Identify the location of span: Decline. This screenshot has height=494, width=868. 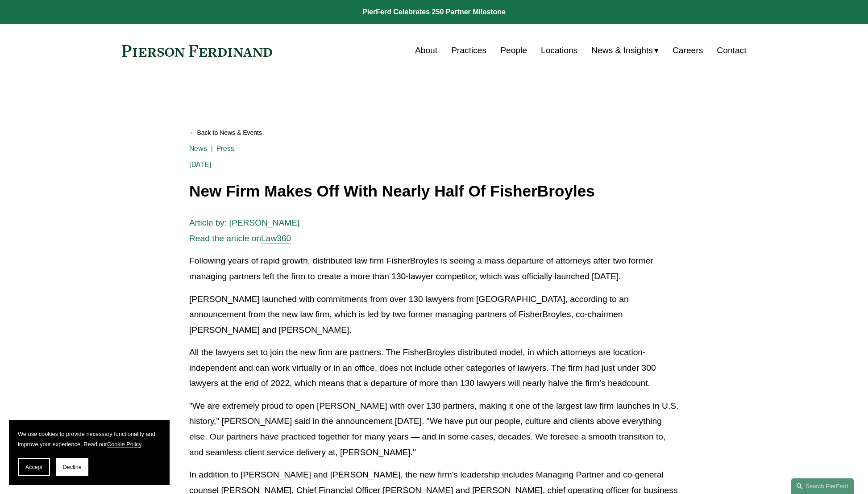
(72, 467).